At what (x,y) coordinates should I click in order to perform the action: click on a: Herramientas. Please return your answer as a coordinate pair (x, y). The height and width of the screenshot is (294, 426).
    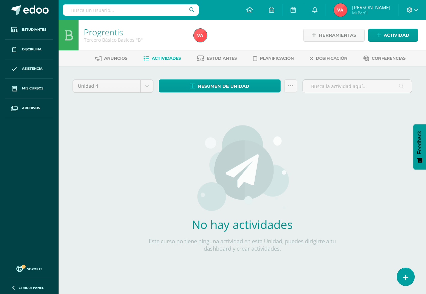
    Looking at the image, I should click on (334, 35).